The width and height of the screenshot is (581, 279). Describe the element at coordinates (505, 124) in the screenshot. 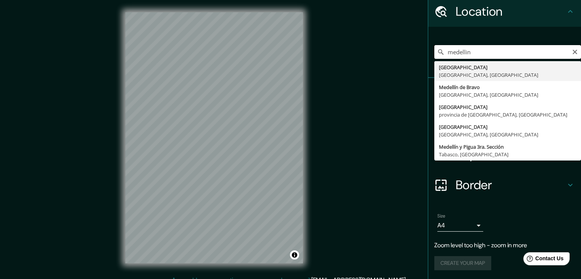

I see `div: Style` at that location.